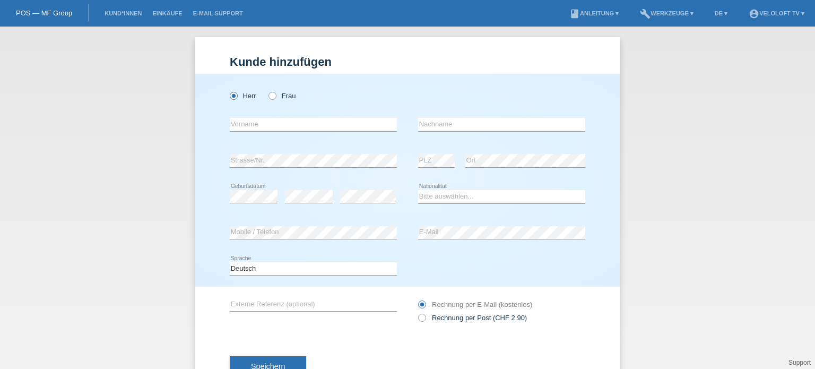 The height and width of the screenshot is (369, 815). What do you see at coordinates (218, 13) in the screenshot?
I see `a: E-Mail Support` at bounding box center [218, 13].